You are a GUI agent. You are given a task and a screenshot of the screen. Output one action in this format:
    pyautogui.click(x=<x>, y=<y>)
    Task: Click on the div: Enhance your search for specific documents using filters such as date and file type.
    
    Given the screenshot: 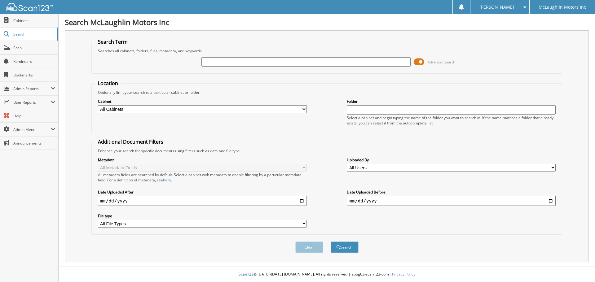 What is the action you would take?
    pyautogui.click(x=327, y=151)
    